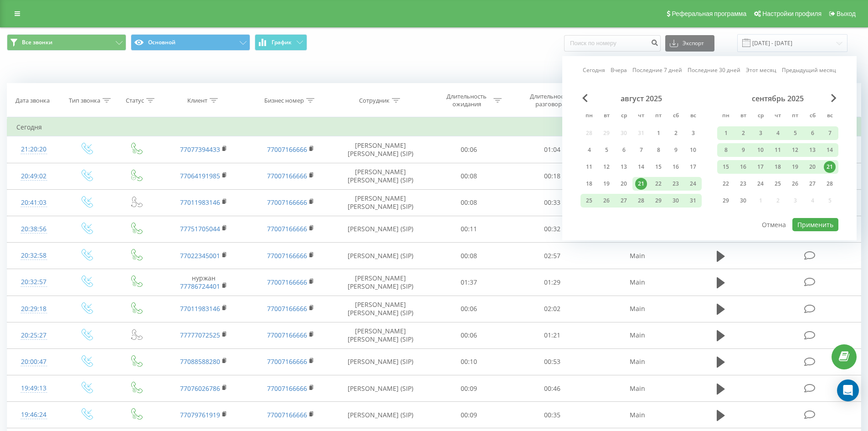 The height and width of the screenshot is (431, 868). I want to click on div: 16, so click(743, 167).